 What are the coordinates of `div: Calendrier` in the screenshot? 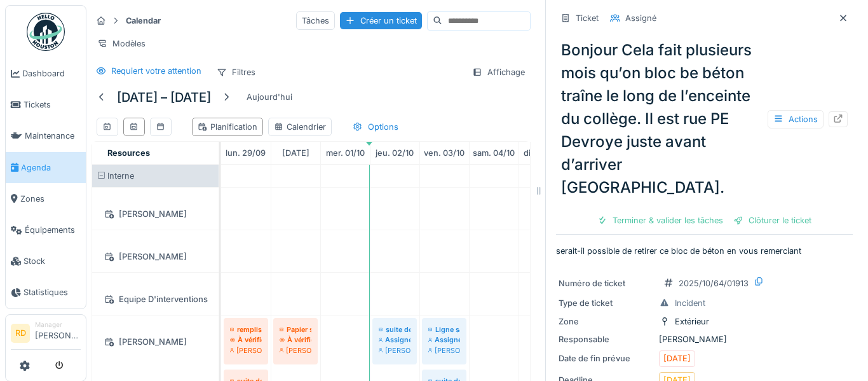 It's located at (300, 127).